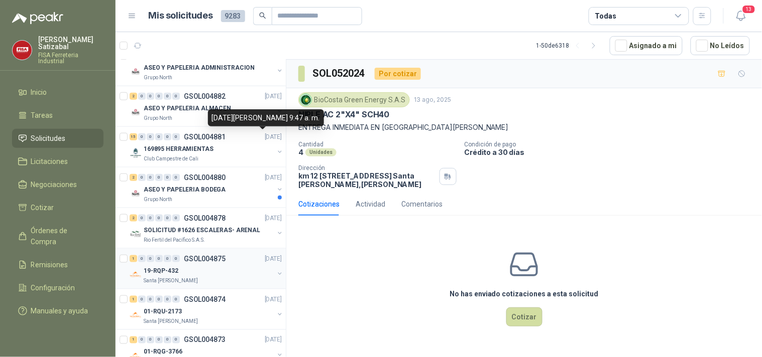 Image resolution: width=762 pixels, height=357 pixels. Describe the element at coordinates (646, 46) in the screenshot. I see `button: Asignado a mi` at that location.